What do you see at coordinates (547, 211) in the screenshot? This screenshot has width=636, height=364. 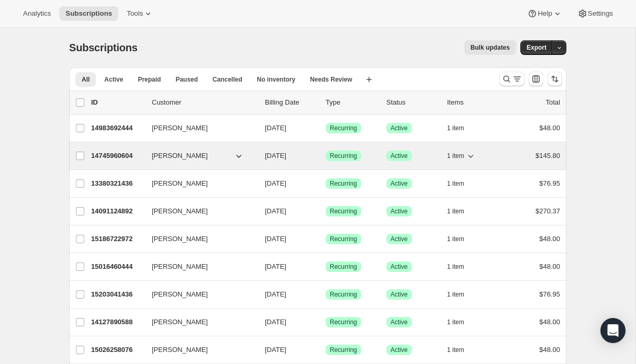 I see `span: $270.37` at bounding box center [547, 211].